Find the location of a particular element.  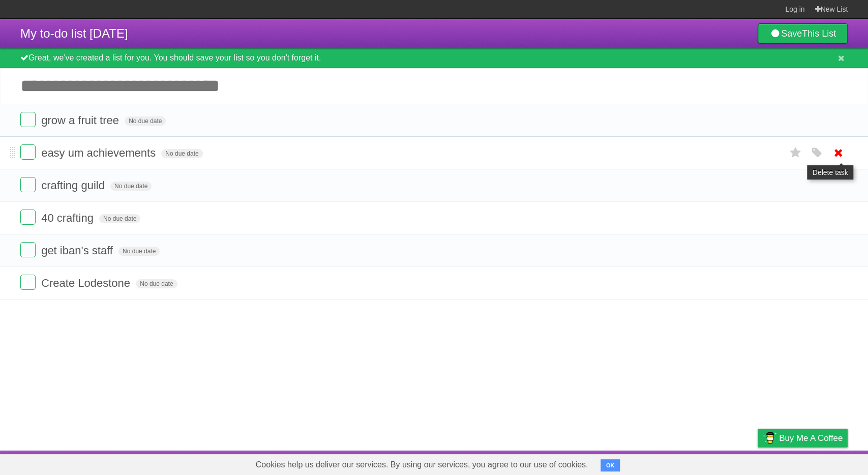

a: Suggest a feature is located at coordinates (816, 463).